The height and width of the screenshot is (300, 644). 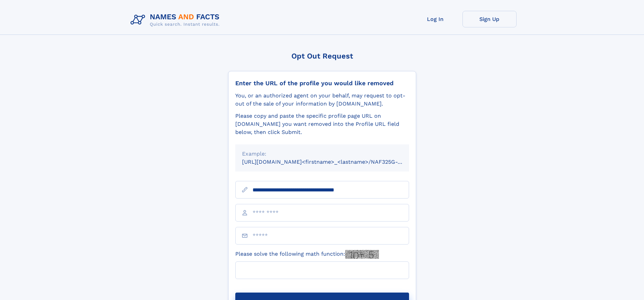 What do you see at coordinates (322, 83) in the screenshot?
I see `div: Enter the URL of the profile you would like removed` at bounding box center [322, 83].